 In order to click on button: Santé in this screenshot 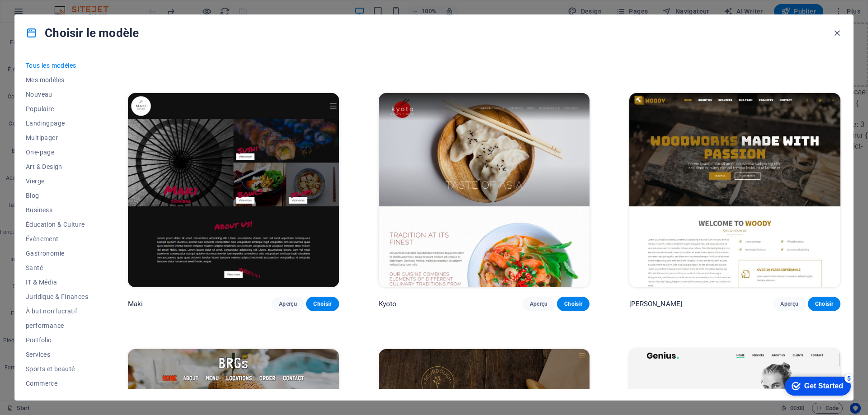, I will do `click(57, 268)`.